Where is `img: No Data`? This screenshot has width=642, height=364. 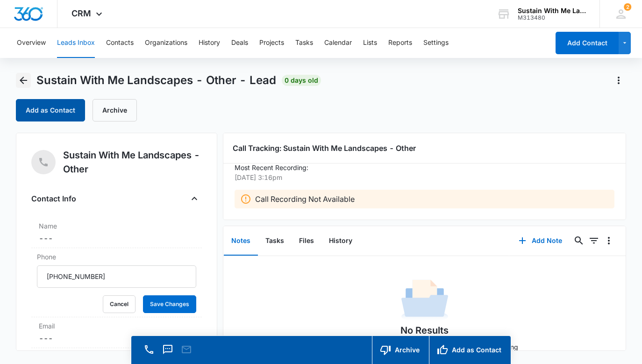 img: No Data is located at coordinates (425, 300).